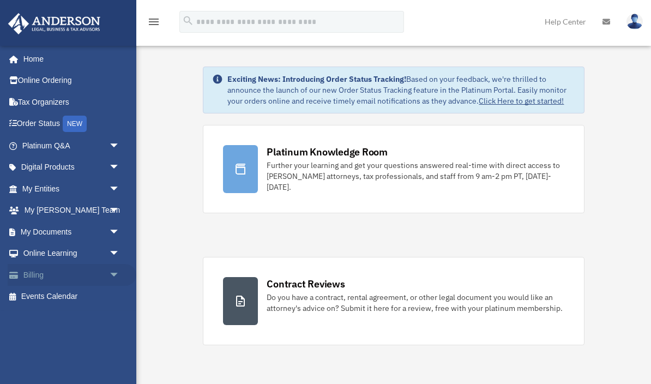  I want to click on img: Anderson Advisors Platinum Portal, so click(54, 23).